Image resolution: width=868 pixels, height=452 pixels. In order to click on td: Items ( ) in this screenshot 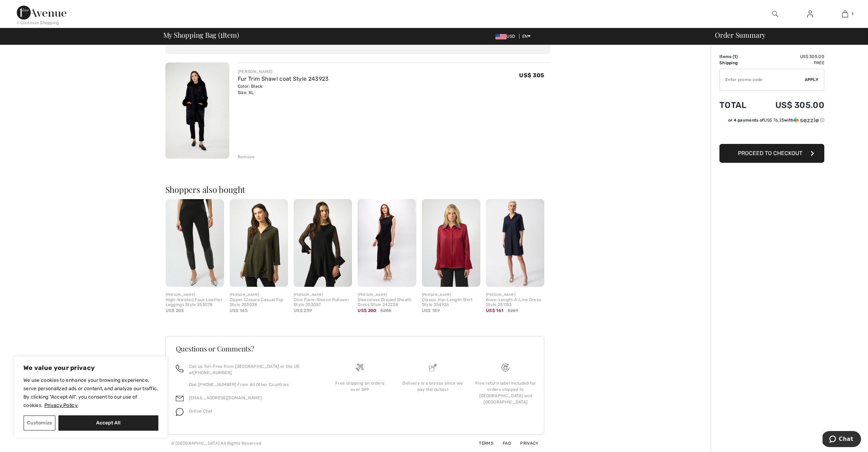, I will do `click(738, 56)`.